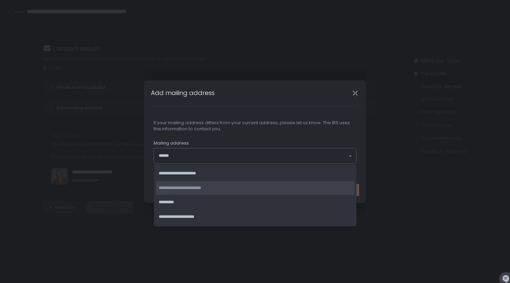  I want to click on span: Mailing address, so click(171, 143).